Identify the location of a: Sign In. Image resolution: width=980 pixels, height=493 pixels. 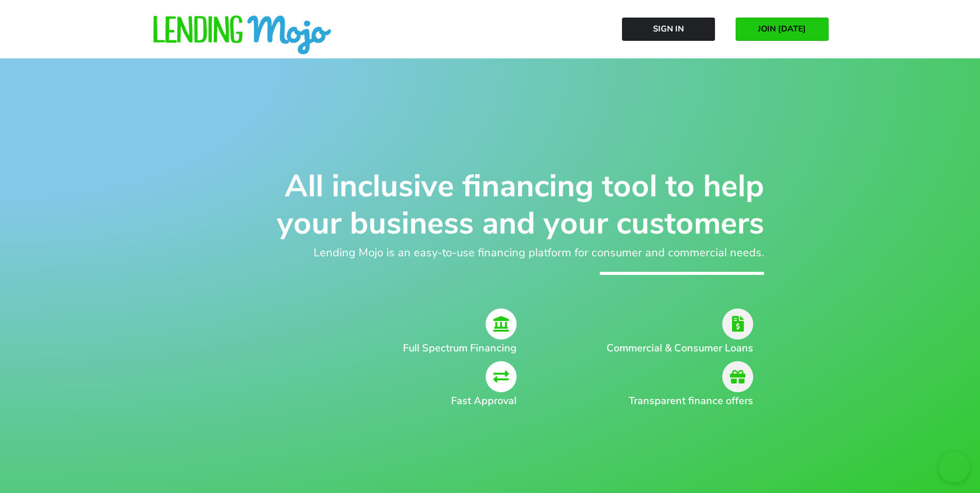
(669, 29).